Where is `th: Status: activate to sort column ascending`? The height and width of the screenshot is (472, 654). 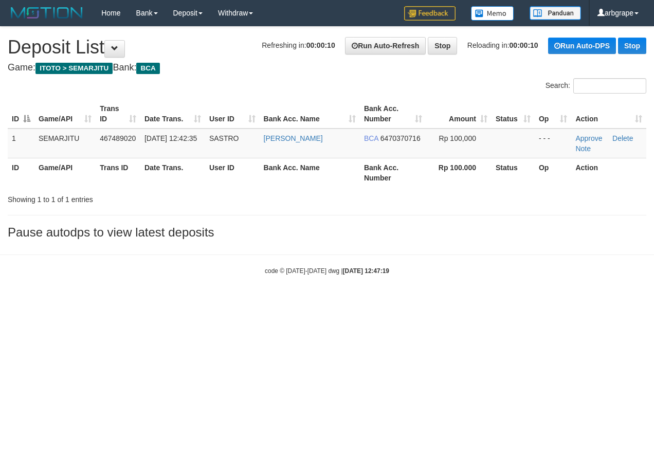
th: Status: activate to sort column ascending is located at coordinates (513, 114).